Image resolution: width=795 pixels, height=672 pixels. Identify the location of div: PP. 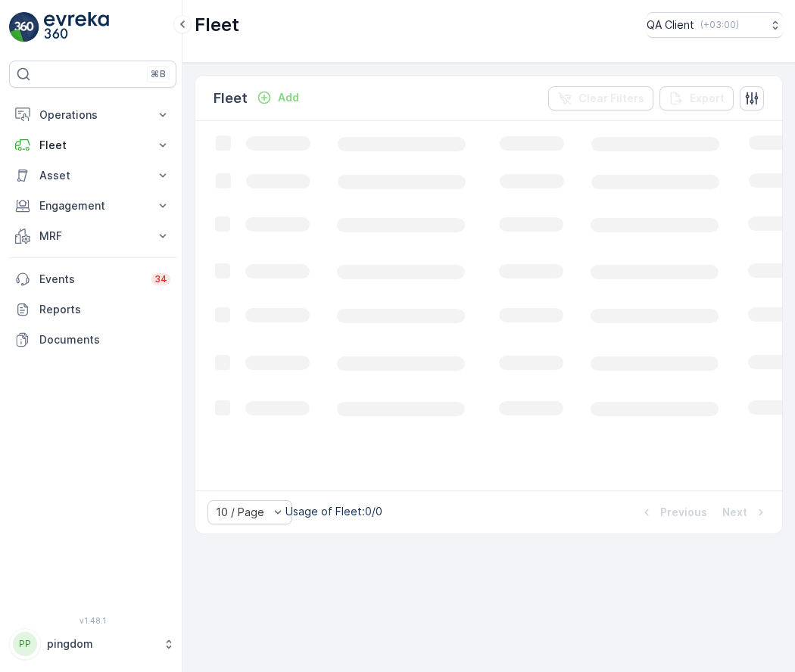
(25, 644).